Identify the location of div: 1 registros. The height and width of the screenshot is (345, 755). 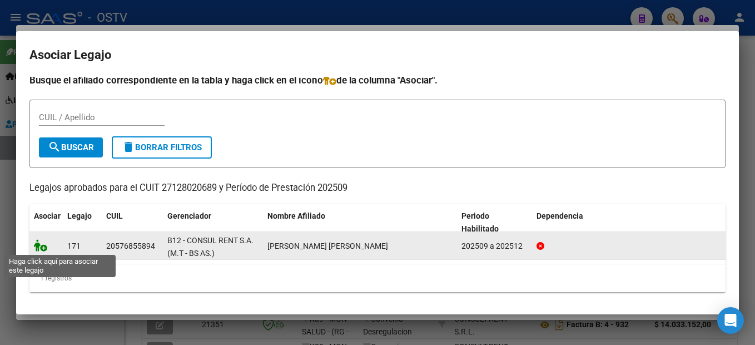
(377, 278).